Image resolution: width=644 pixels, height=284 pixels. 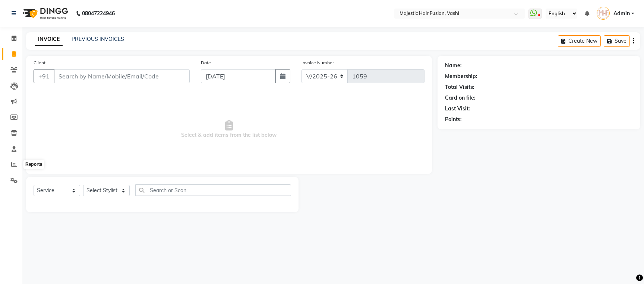 What do you see at coordinates (49, 40) in the screenshot?
I see `a: INVOICE` at bounding box center [49, 40].